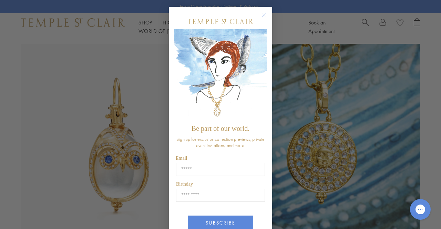  What do you see at coordinates (184, 184) in the screenshot?
I see `span: Birthday` at bounding box center [184, 184].